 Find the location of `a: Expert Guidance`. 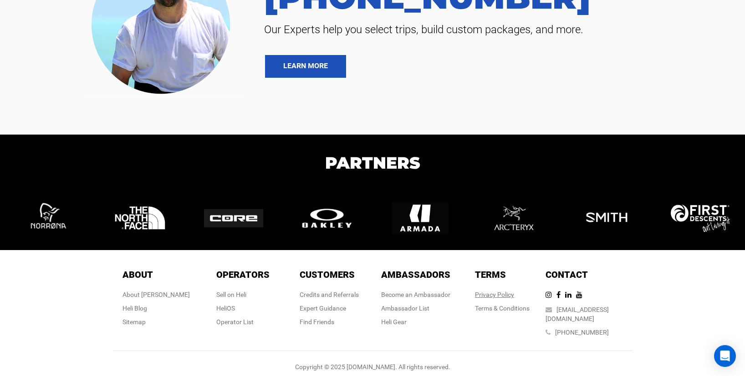

a: Expert Guidance is located at coordinates (323, 309).